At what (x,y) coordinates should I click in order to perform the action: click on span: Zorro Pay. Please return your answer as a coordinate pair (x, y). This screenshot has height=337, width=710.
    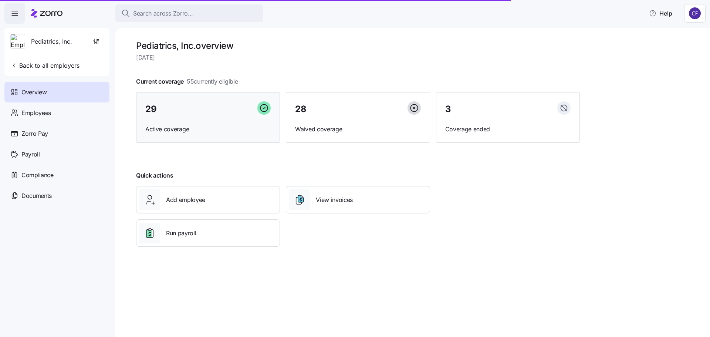
    Looking at the image, I should click on (35, 134).